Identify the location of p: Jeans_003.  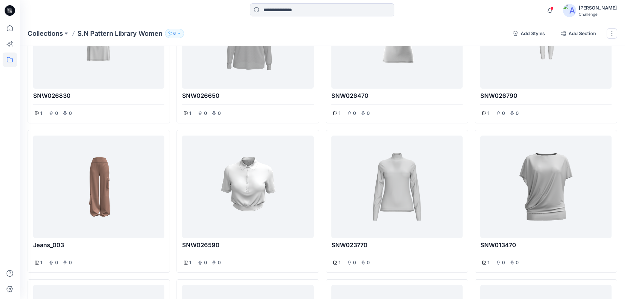
(99, 245).